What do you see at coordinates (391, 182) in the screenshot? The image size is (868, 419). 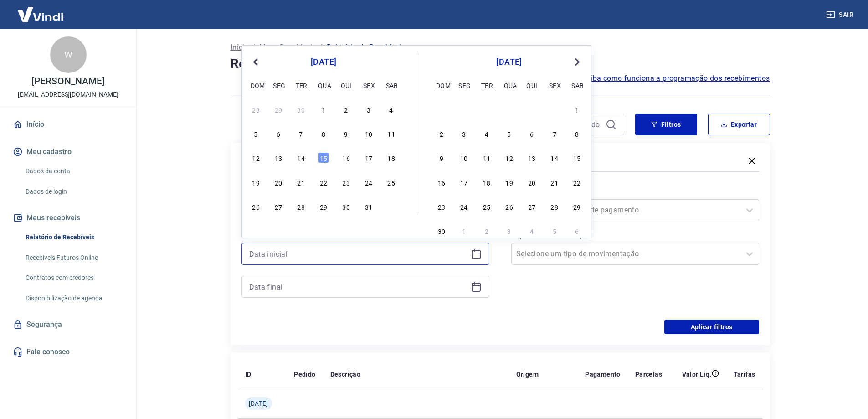 I see `div: Choose sábado, 25 de outubro de 2025` at bounding box center [391, 182].